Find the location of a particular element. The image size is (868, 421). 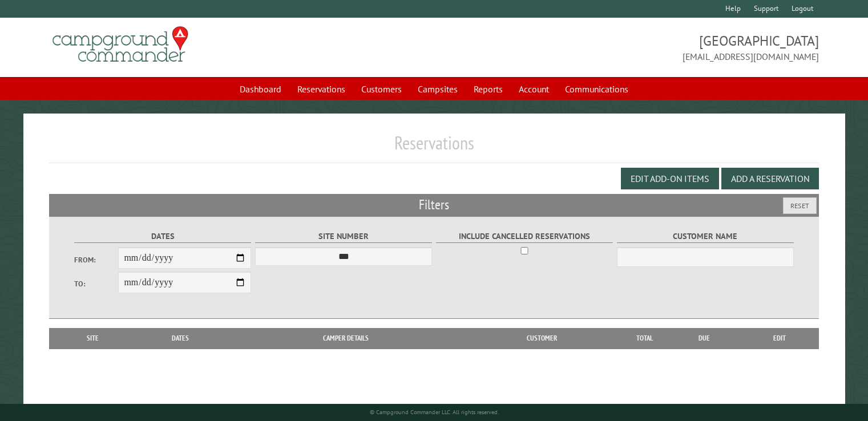

h1: Reservations is located at coordinates (434, 147).